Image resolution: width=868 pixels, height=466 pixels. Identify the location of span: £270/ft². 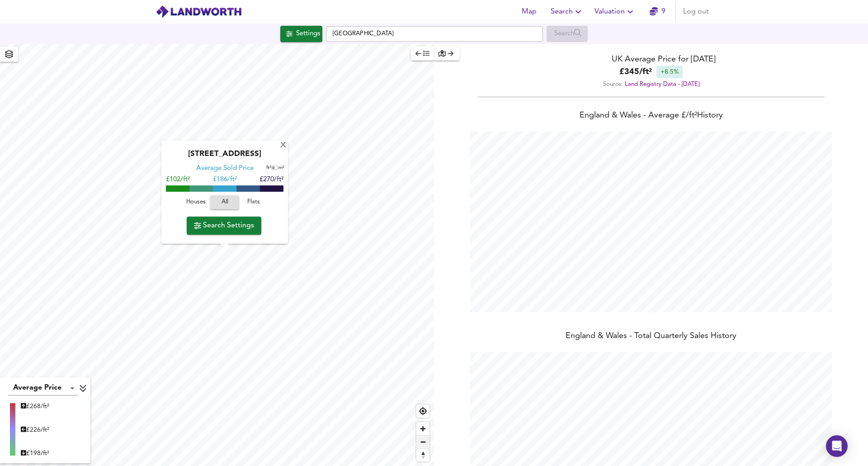
(271, 180).